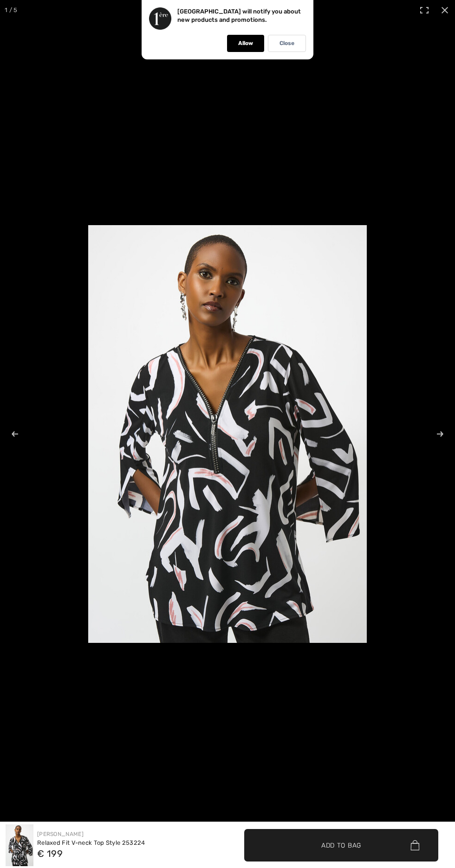 The height and width of the screenshot is (868, 455). What do you see at coordinates (434, 434) in the screenshot?
I see `button: Next (arrow right)` at bounding box center [434, 434].